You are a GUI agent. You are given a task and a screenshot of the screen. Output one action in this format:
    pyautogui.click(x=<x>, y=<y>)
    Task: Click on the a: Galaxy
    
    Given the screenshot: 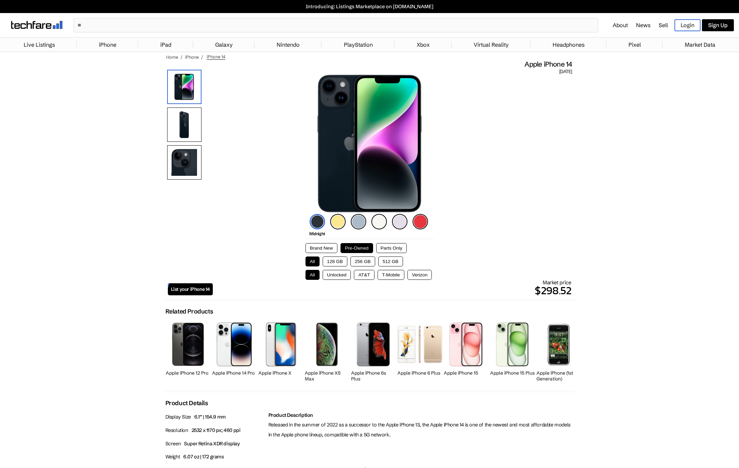 What is the action you would take?
    pyautogui.click(x=224, y=45)
    